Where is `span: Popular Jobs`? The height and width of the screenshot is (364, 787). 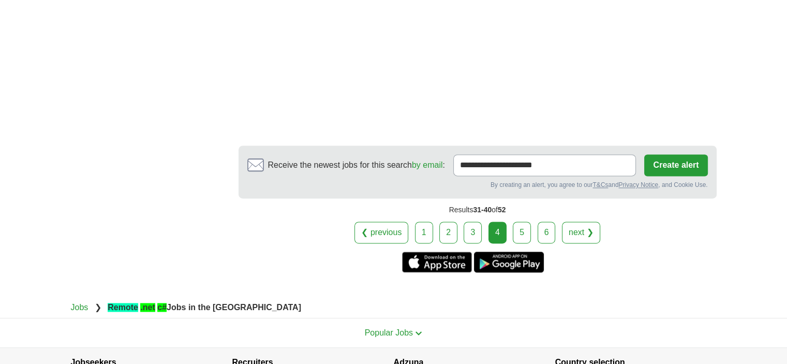
span: Popular Jobs is located at coordinates (389, 332).